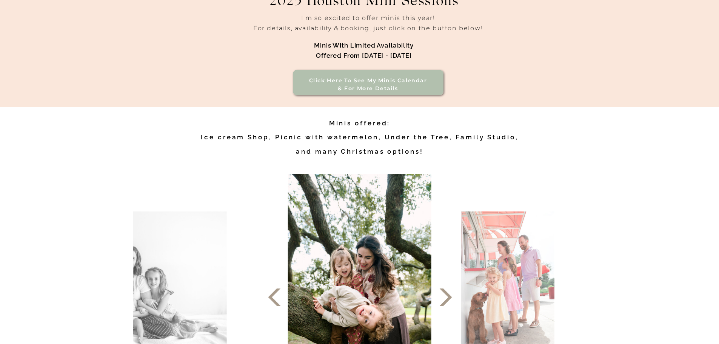 The width and height of the screenshot is (719, 344). What do you see at coordinates (368, 85) in the screenshot?
I see `a: Click here to see my minis calendar& for more details` at bounding box center [368, 85].